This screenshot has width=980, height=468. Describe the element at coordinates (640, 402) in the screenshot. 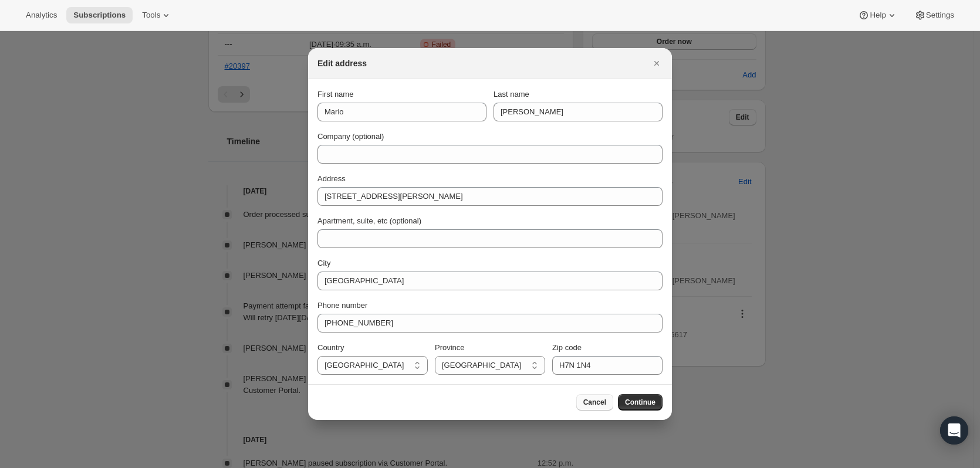

I see `span: Continue` at that location.